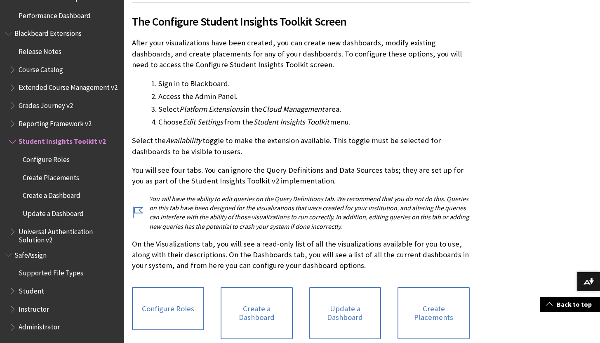  What do you see at coordinates (34, 308) in the screenshot?
I see `span: Instructor` at bounding box center [34, 308].